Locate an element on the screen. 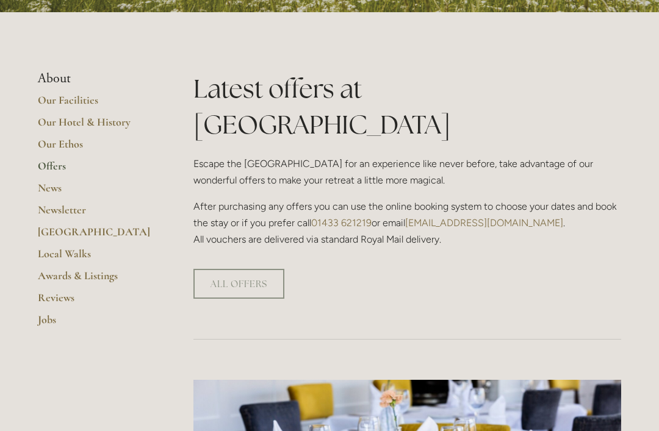 This screenshot has width=659, height=431. p: After purchasing any offers you can use the online booking system to choose your dates and book t... is located at coordinates (407, 223).